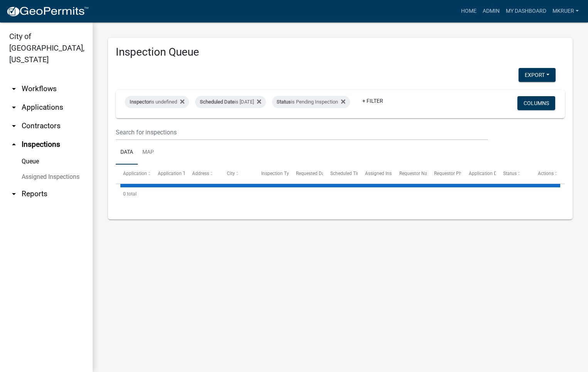 The height and width of the screenshot is (372, 588). What do you see at coordinates (373, 101) in the screenshot?
I see `a: + Filter` at bounding box center [373, 101].